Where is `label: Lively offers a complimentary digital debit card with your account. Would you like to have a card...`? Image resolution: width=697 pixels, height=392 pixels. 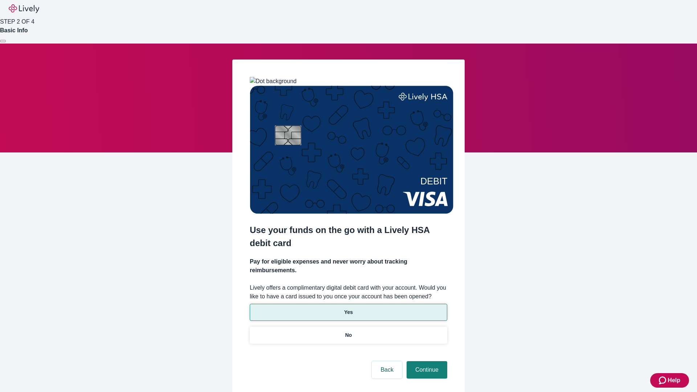
label: Lively offers a complimentary digital debit card with your account. Would you like to have a card... is located at coordinates (348, 292).